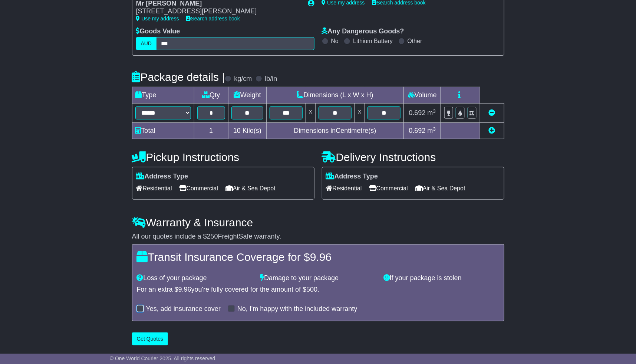 The width and height of the screenshot is (636, 364). I want to click on div: Loss of your package, so click(194, 278).